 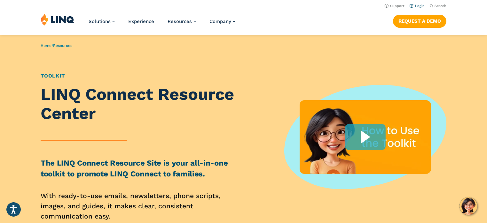 What do you see at coordinates (134, 169) in the screenshot?
I see `strong: The LINQ Connect Resource Site is your all-in-one toolkit to promote LINQ Connect to families.` at bounding box center [134, 169].